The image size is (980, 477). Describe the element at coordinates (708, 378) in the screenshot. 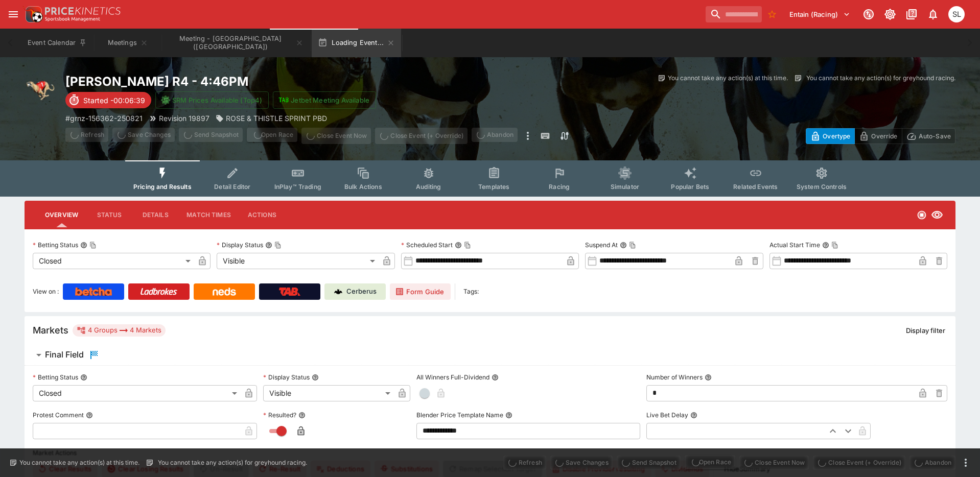

I see `button: Number of Winners` at that location.